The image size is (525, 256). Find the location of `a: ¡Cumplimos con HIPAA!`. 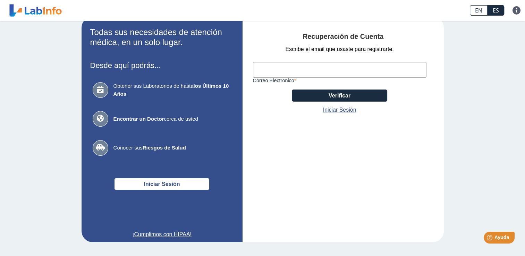

a: ¡Cumplimos con HIPAA! is located at coordinates (162, 234).